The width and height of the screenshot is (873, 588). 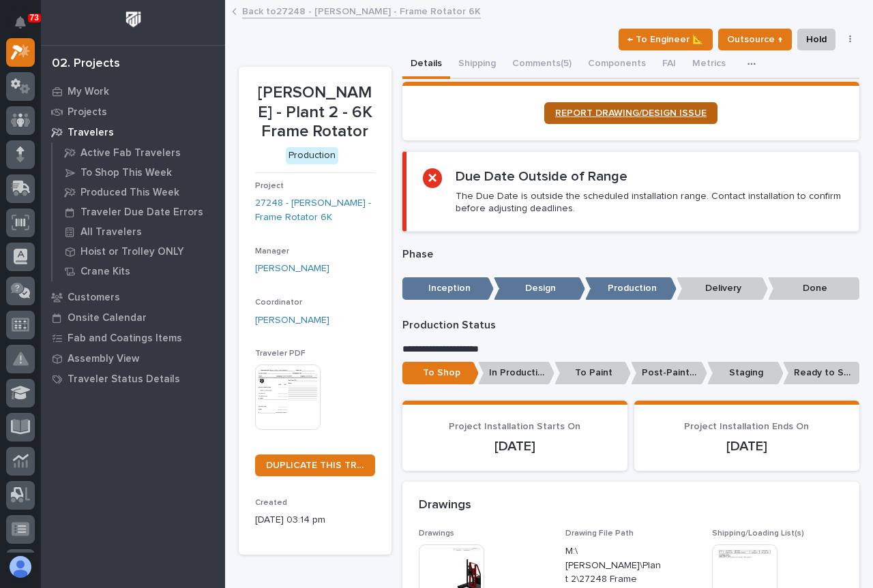 I want to click on button: users-avatar, so click(x=21, y=567).